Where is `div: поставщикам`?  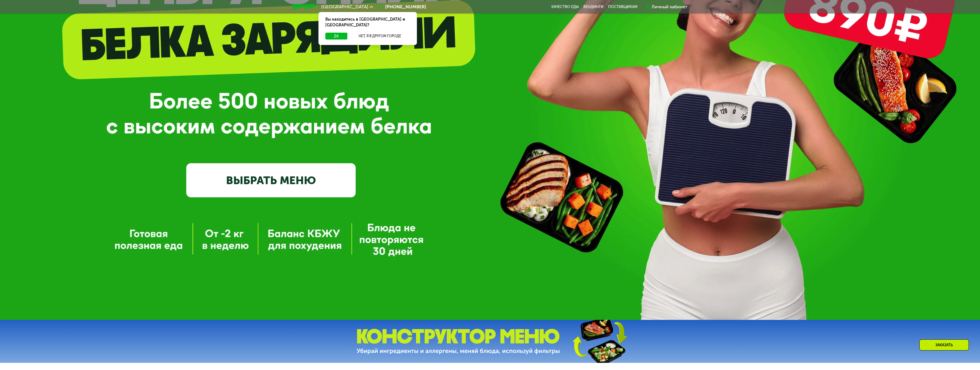
div: поставщикам is located at coordinates (623, 7).